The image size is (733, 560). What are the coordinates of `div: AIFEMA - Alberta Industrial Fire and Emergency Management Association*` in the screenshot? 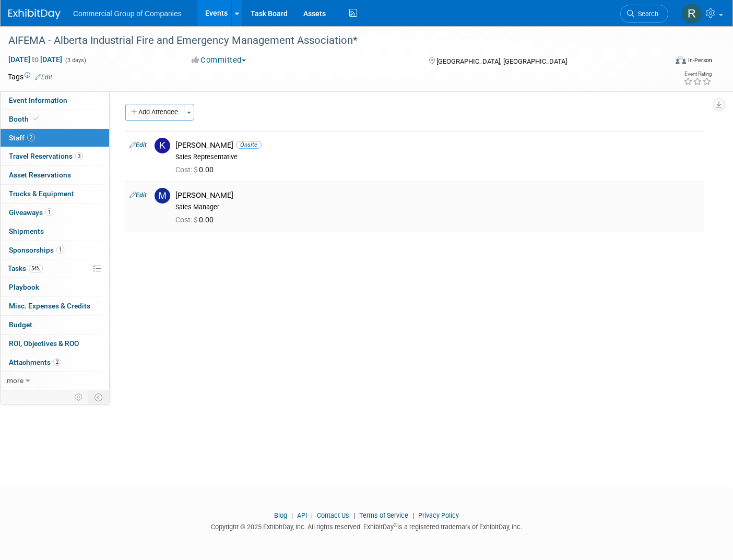 It's located at (329, 41).